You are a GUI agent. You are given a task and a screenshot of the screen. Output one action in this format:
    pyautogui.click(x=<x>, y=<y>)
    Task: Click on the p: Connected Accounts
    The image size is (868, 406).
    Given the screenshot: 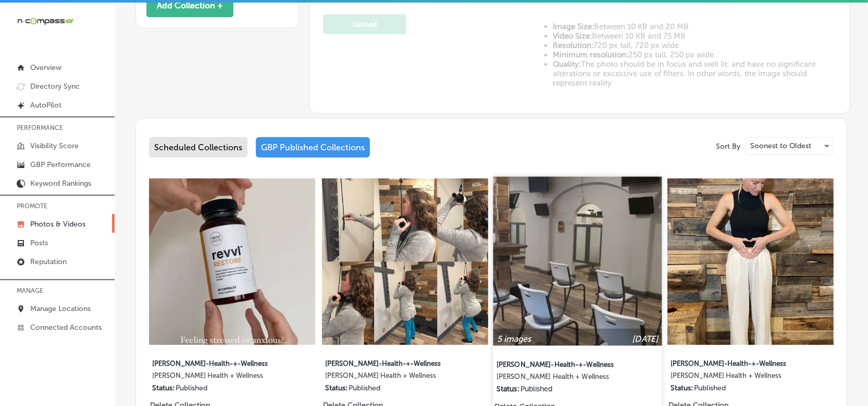 What is the action you would take?
    pyautogui.click(x=66, y=327)
    